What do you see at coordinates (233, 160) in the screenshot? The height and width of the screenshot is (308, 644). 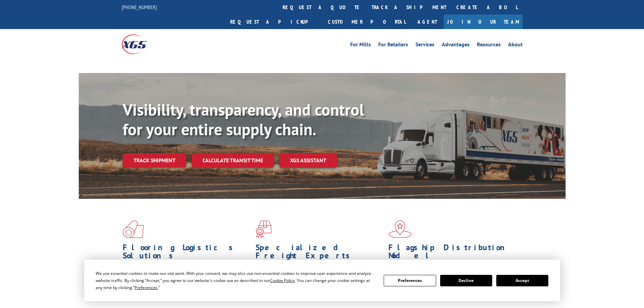 I see `a: Calculate transit time` at bounding box center [233, 160].